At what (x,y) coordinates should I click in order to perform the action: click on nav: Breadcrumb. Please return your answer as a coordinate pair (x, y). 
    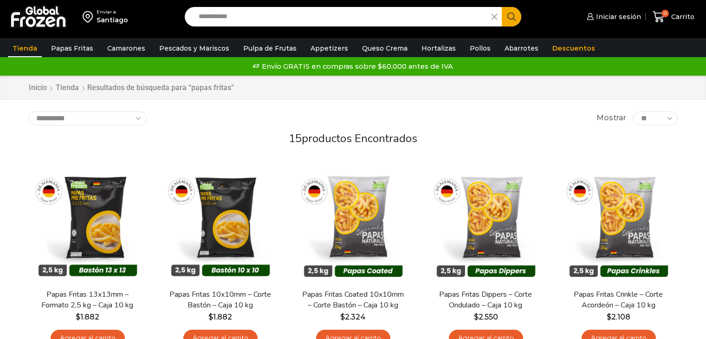
    Looking at the image, I should click on (131, 88).